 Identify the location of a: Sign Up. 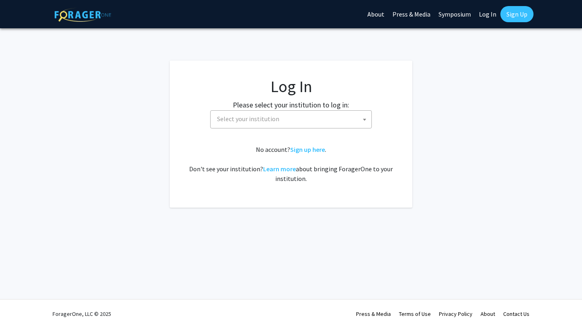
(517, 14).